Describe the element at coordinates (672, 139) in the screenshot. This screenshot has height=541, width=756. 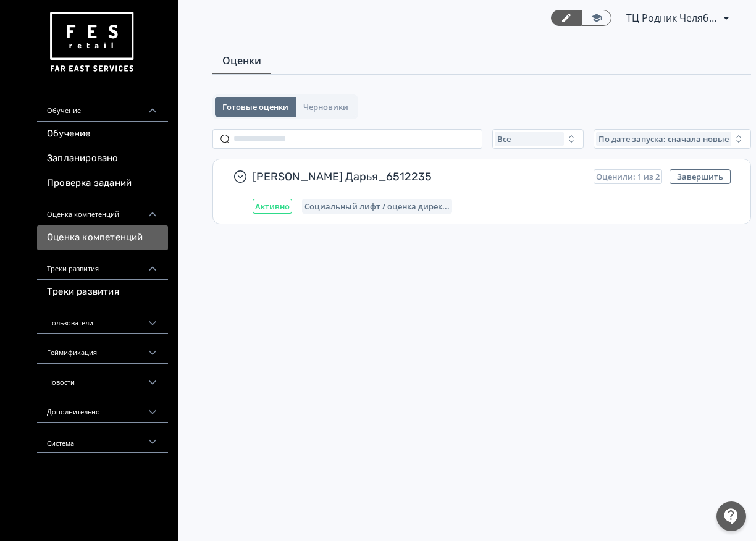
I see `button: По дате запуска: сначала новые` at that location.